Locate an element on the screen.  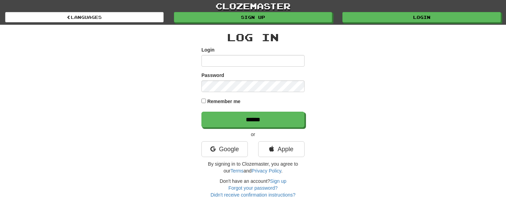
a: Google is located at coordinates (225, 149).